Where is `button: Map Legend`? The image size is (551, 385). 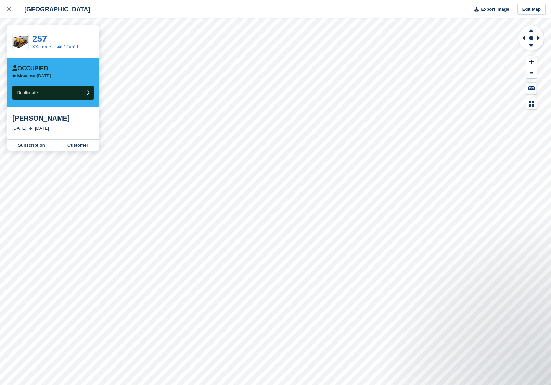
button: Map Legend is located at coordinates (532, 103).